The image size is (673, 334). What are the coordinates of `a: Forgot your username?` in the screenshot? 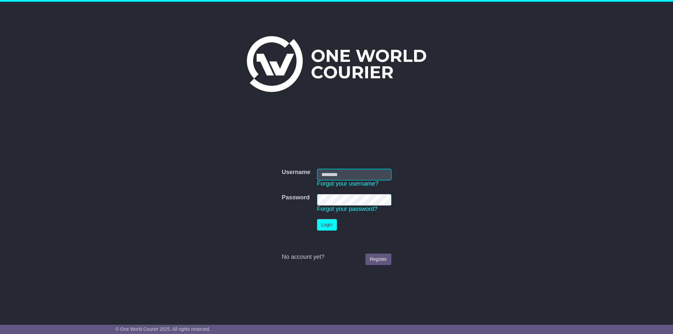 It's located at (347, 184).